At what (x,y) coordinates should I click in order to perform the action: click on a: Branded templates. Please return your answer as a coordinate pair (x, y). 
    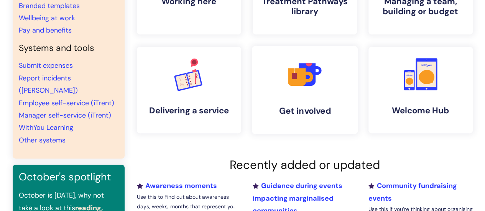
    Looking at the image, I should click on (49, 6).